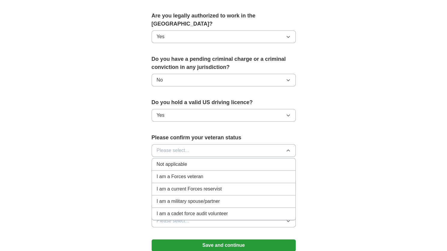  What do you see at coordinates (224, 80) in the screenshot?
I see `button: No` at bounding box center [224, 80].